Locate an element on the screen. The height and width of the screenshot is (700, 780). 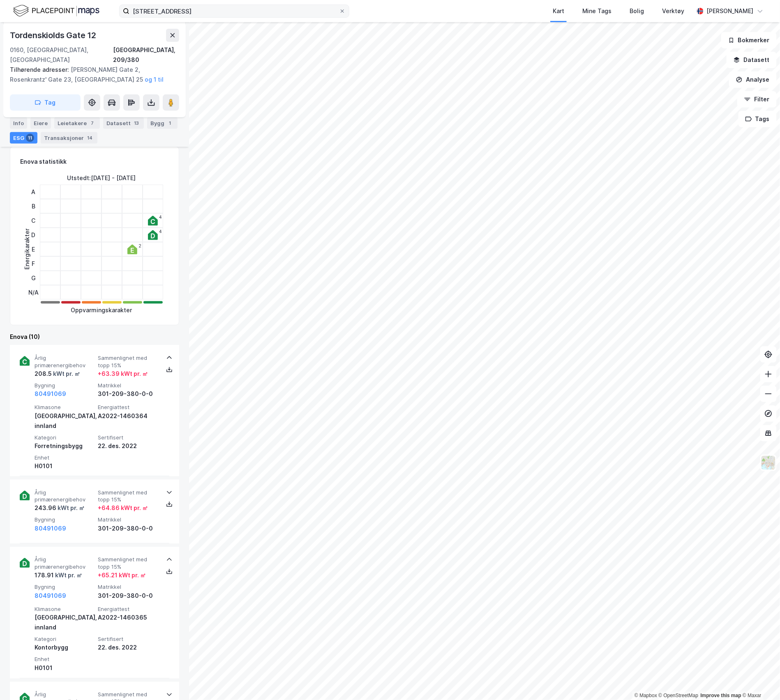
div: Transaksjoner is located at coordinates (69, 138).